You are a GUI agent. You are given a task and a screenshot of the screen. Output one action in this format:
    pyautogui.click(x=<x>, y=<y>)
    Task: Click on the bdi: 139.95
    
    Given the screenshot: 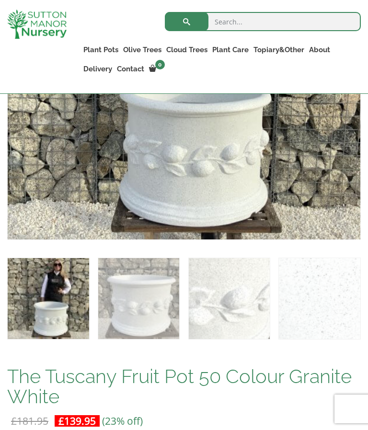 What is the action you would take?
    pyautogui.click(x=77, y=421)
    